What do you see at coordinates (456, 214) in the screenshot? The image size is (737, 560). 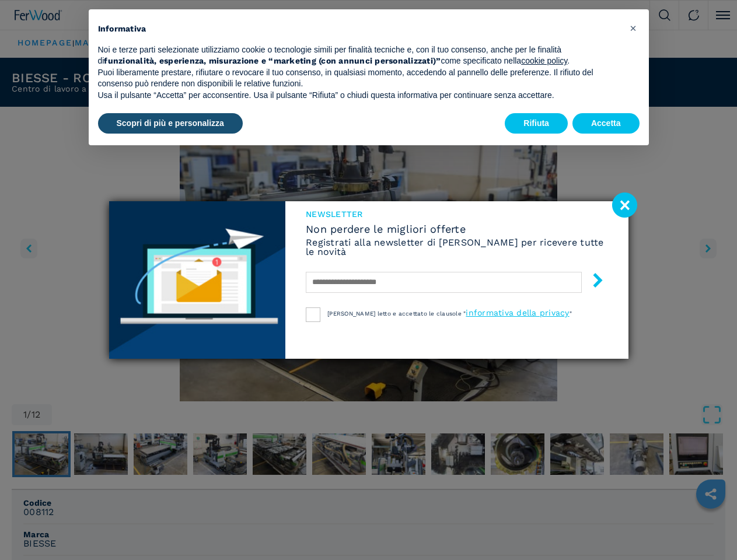 I see `span: NEWSLETTER` at bounding box center [456, 214].